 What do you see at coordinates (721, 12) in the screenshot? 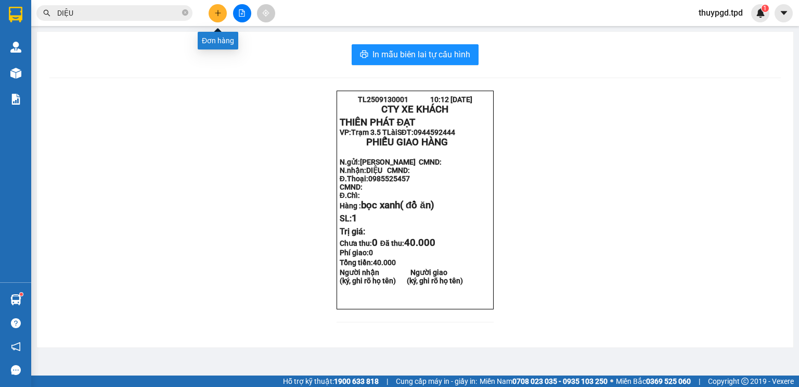
I see `span: thuypgd.tpd` at bounding box center [721, 12].